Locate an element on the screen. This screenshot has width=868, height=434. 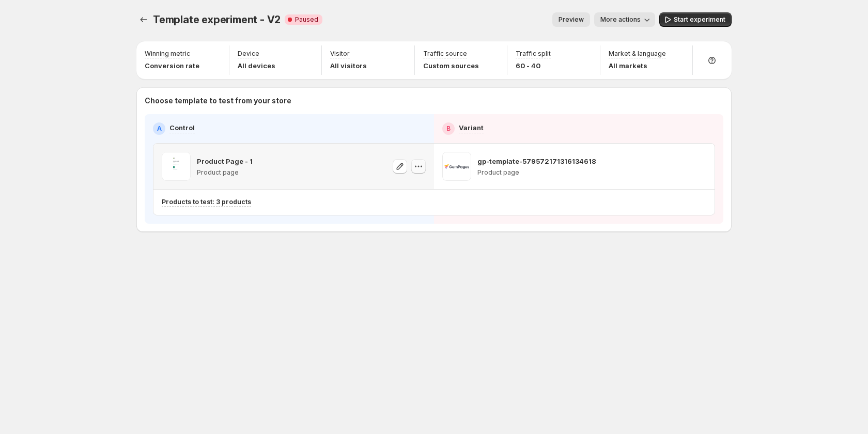
p: Conversion rate is located at coordinates (172, 66).